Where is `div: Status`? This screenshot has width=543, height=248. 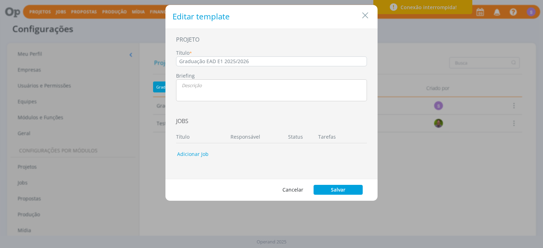
div: Status is located at coordinates (295, 137).